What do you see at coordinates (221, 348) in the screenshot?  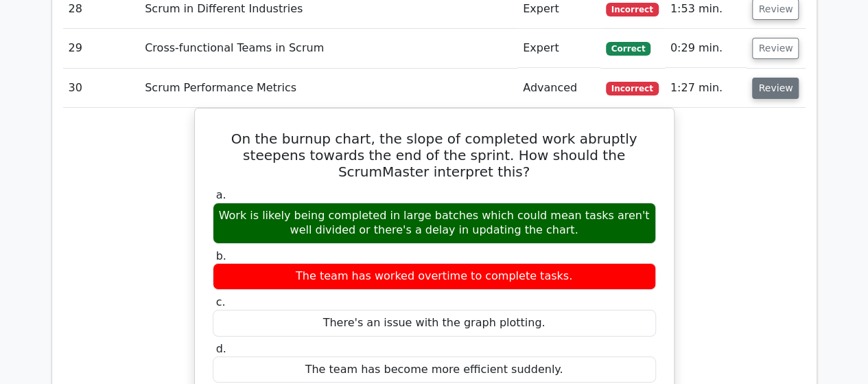 I see `span: d.` at bounding box center [221, 348].